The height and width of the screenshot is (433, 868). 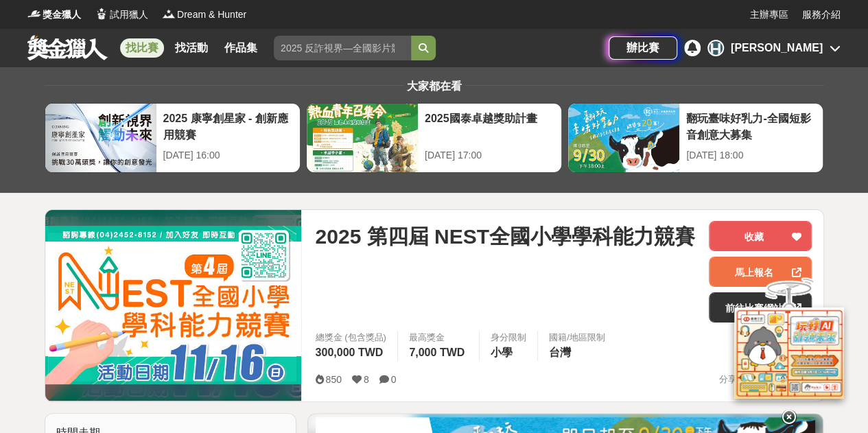 What do you see at coordinates (751, 126) in the screenshot?
I see `div: 翻玩臺味好乳力-全國短影音創意大募集` at bounding box center [751, 126].